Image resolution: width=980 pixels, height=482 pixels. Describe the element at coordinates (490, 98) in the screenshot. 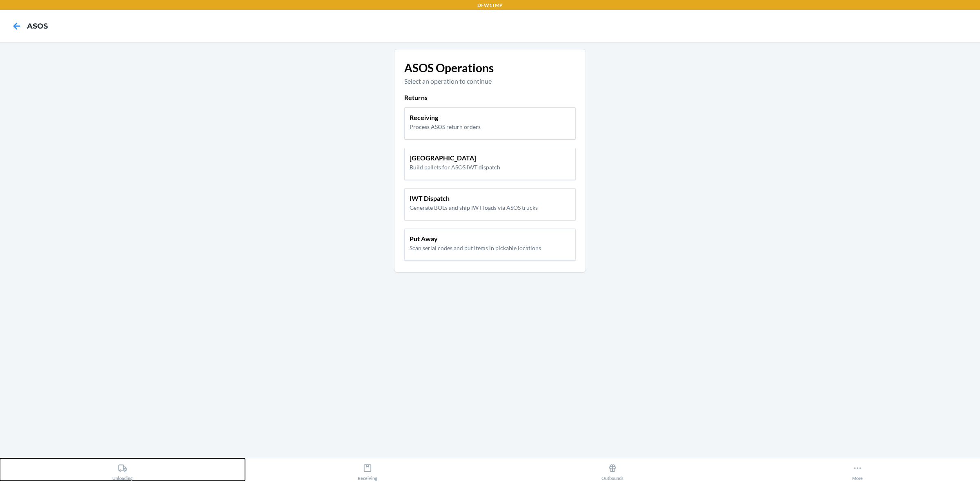

I see `p: Returns` at that location.